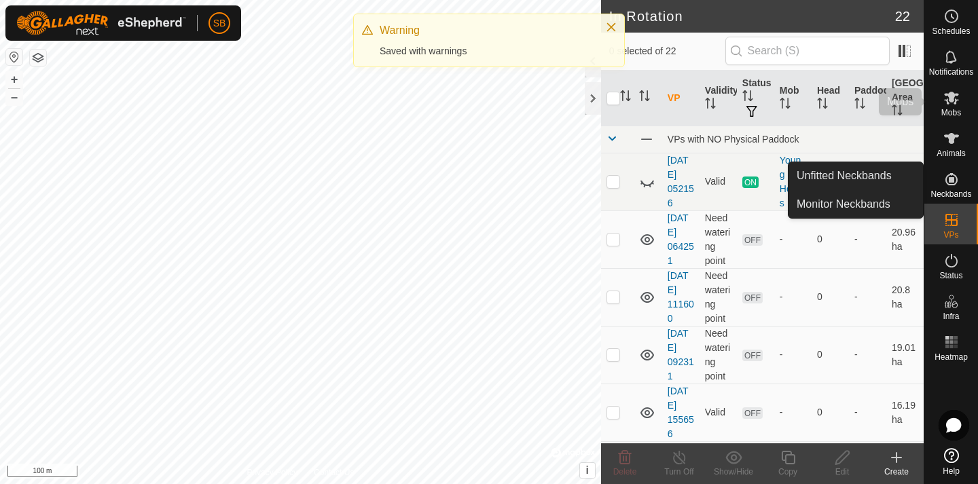 This screenshot has width=978, height=484. Describe the element at coordinates (902, 16) in the screenshot. I see `span: 22` at that location.